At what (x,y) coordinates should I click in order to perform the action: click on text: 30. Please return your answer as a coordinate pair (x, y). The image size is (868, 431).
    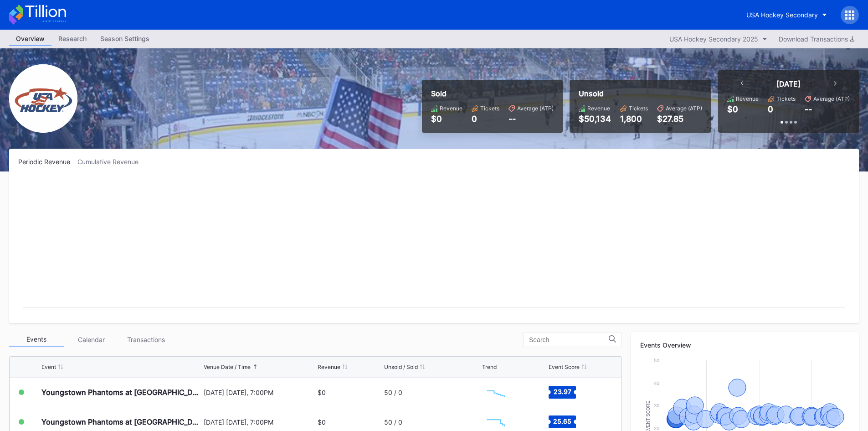
    Looking at the image, I should click on (656, 405).